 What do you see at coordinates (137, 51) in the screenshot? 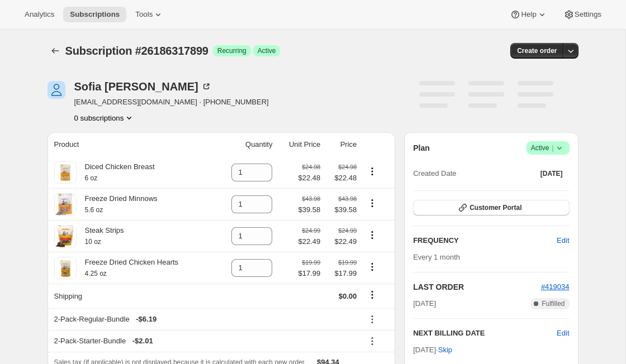
I see `span: Subscription #26186317899` at bounding box center [137, 51].